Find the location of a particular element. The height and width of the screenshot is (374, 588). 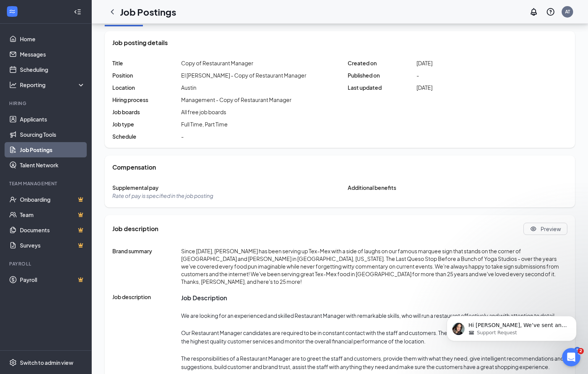

h1: Job Postings is located at coordinates (148, 12).